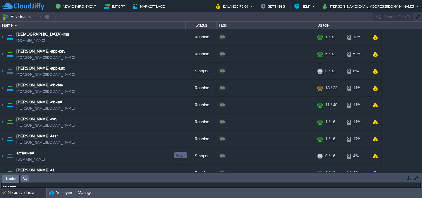 The width and height of the screenshot is (422, 198). What do you see at coordinates (357, 54) in the screenshot?
I see `div: 52%` at bounding box center [357, 54].